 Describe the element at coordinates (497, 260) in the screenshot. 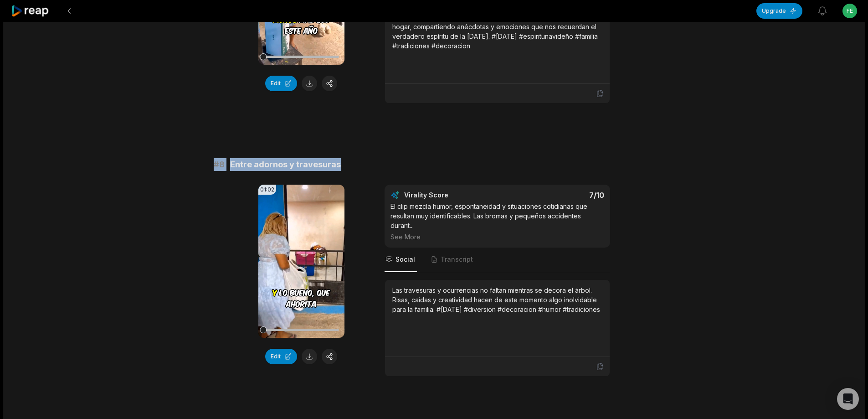

I see `nav: Tabs` at that location.